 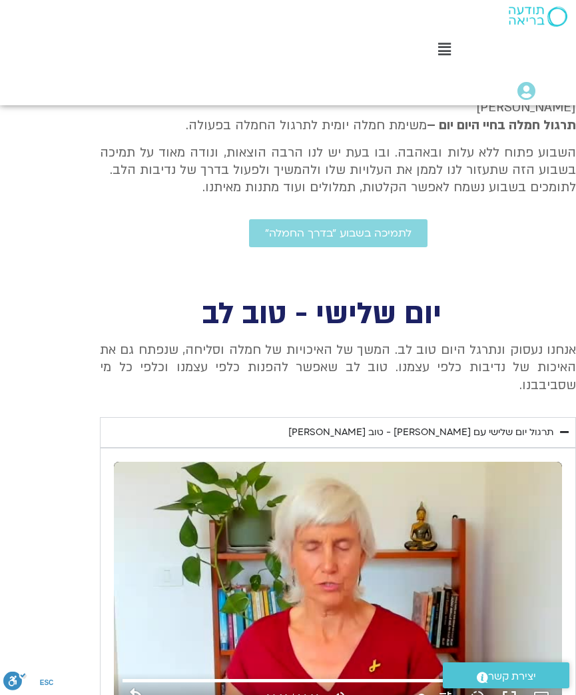 I want to click on p: השבוע פתוח ללא עלות ובאהבה. ובו בעת יש לנו הרבה הוצאות, ונודה מאוד על תמיכה בשבוע הזה שתעזור לנו ..., so click(x=338, y=170).